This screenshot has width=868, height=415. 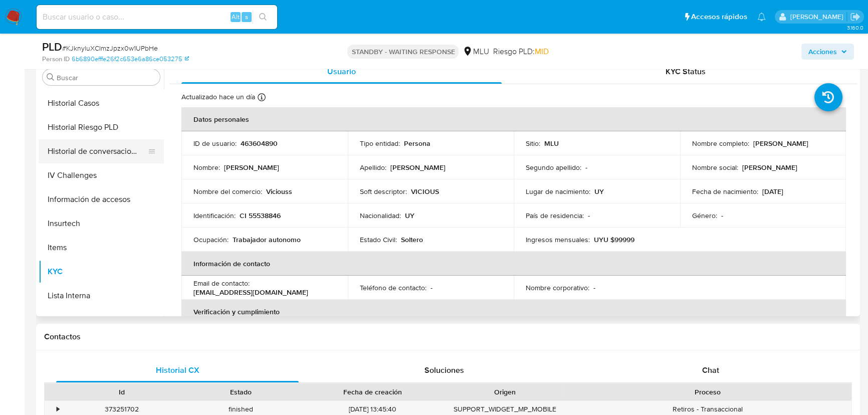 I want to click on p: País de residencia :, so click(x=555, y=216).